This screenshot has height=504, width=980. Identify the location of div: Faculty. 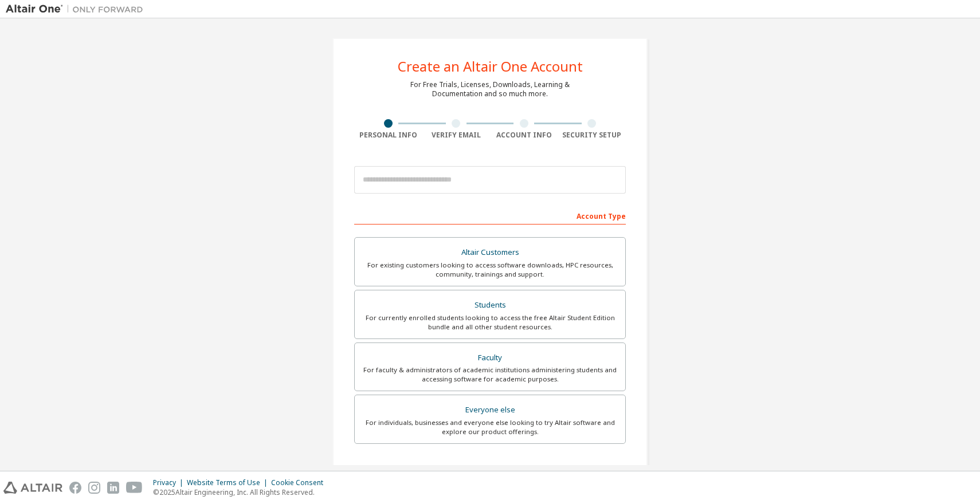
(490, 358).